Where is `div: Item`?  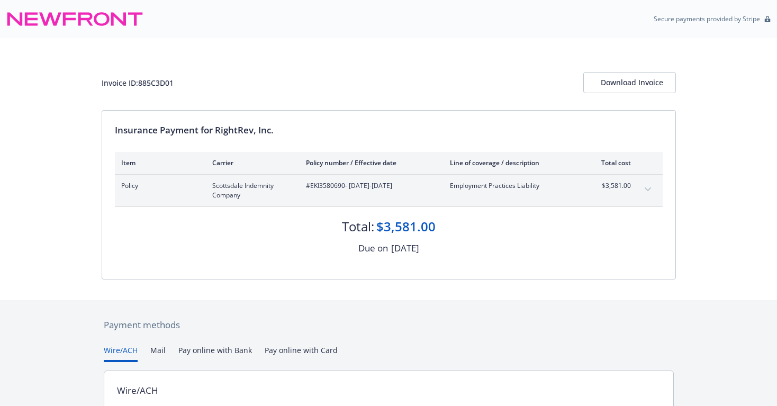
div: Item is located at coordinates (158, 163).